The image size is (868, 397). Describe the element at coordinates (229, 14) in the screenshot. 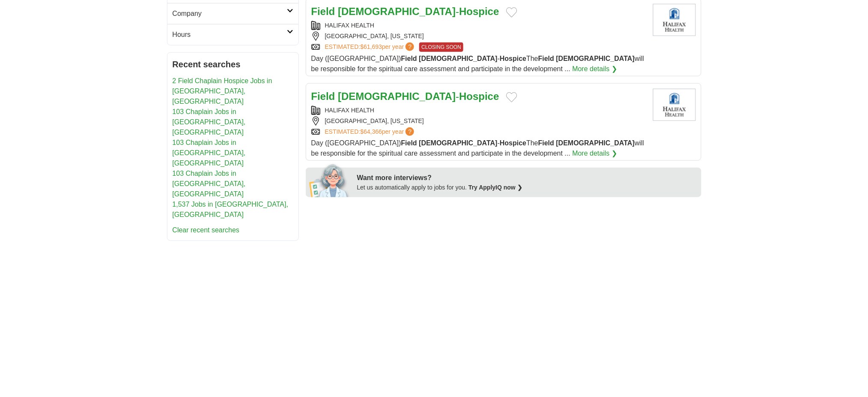

I see `h2: Company` at that location.